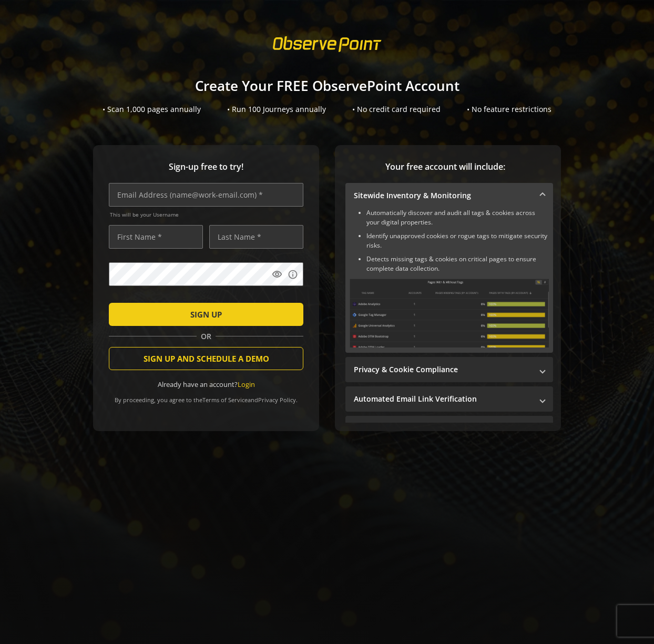  Describe the element at coordinates (152, 109) in the screenshot. I see `div: • Scan 1,000 pages annually` at that location.